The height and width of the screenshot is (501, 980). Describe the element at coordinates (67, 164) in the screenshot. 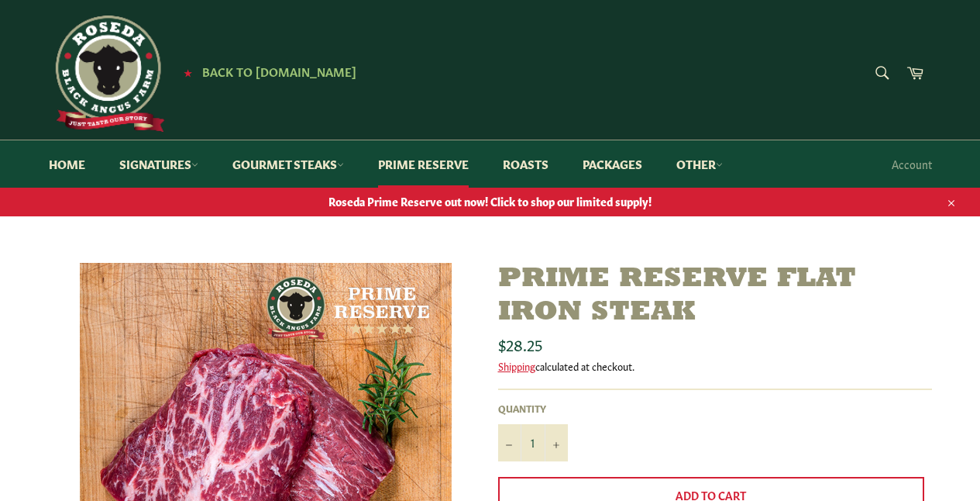

I see `a: Home` at that location.